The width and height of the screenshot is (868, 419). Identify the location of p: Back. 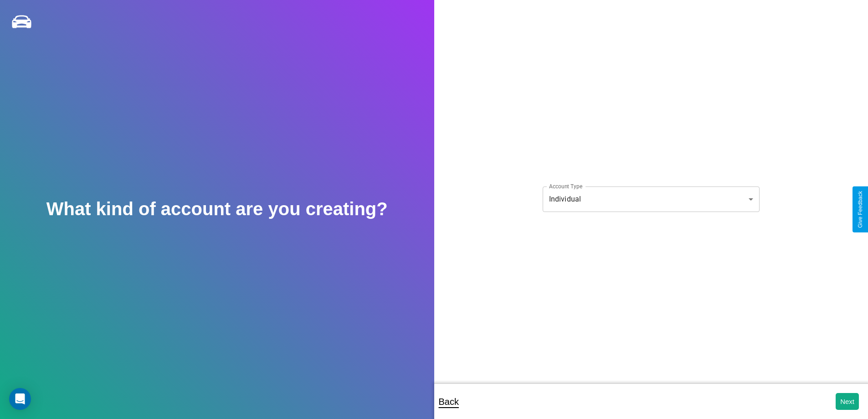
(449, 401).